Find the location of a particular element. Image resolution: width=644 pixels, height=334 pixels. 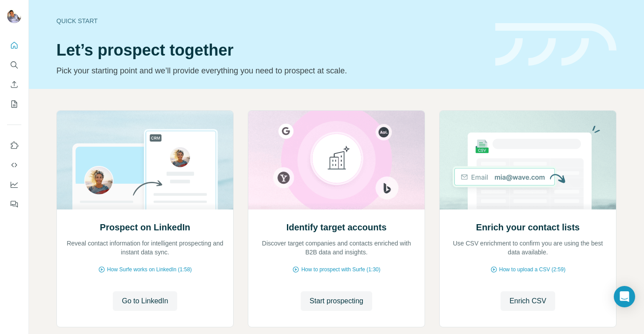

img: Identify target accounts is located at coordinates (336, 160).